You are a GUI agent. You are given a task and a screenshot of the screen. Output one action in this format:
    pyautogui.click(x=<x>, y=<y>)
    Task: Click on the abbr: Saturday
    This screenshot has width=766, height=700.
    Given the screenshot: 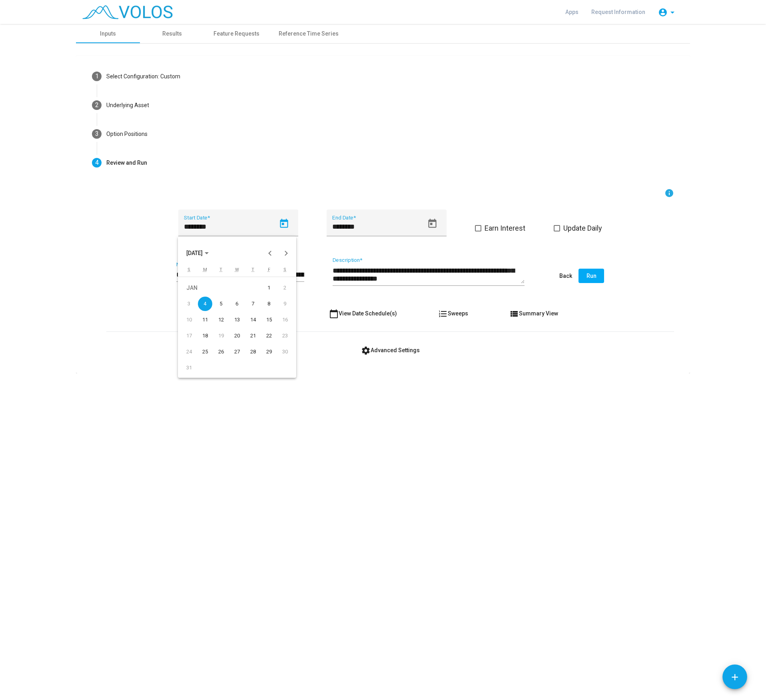 What is the action you would take?
    pyautogui.click(x=284, y=269)
    